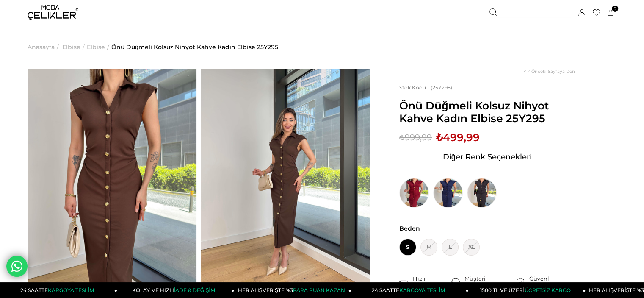 This screenshot has height=298, width=644. I want to click on div: Güvenli Alışveriş, so click(552, 282).